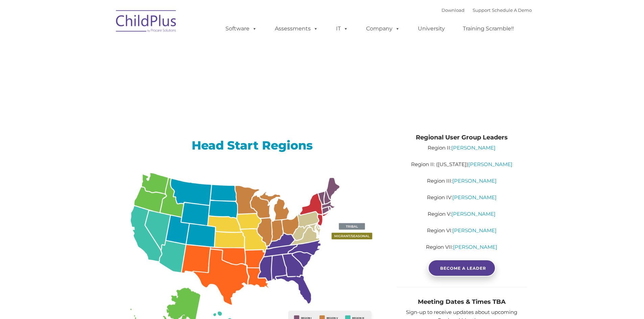  What do you see at coordinates (512, 10) in the screenshot?
I see `a: Schedule A Demo` at bounding box center [512, 10].